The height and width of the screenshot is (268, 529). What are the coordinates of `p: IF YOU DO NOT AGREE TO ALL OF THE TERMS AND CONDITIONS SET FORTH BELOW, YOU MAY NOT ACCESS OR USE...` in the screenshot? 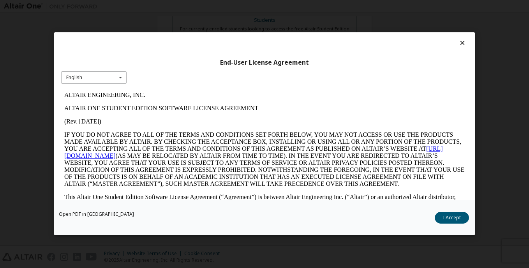 It's located at (203, 71).